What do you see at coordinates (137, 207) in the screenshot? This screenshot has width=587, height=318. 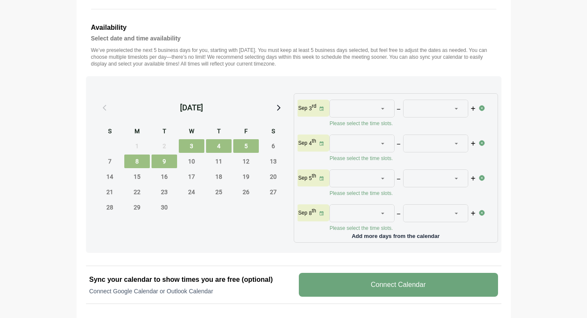 I see `span: Monday, September 29, 2025` at bounding box center [137, 207].